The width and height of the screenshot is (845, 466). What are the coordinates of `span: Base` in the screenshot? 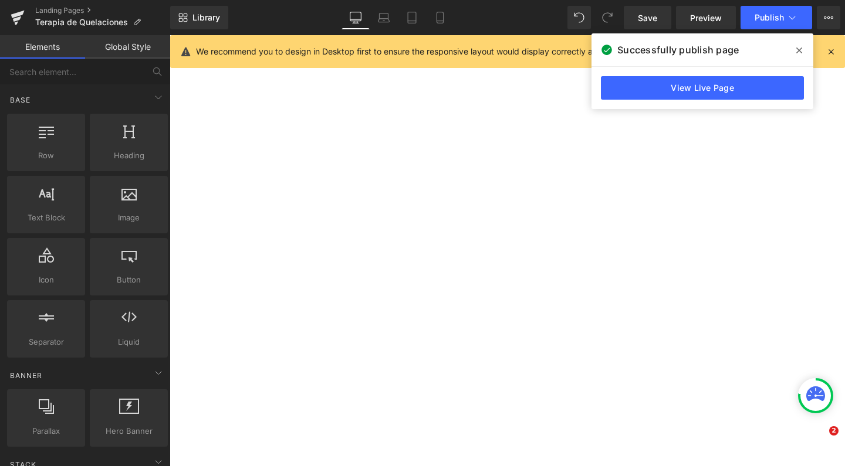 It's located at (20, 100).